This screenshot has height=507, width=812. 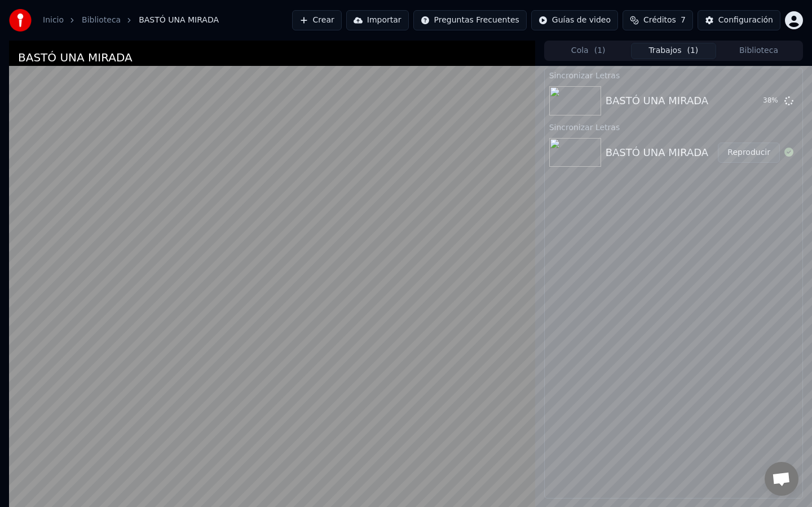 What do you see at coordinates (101, 20) in the screenshot?
I see `a: Biblioteca` at bounding box center [101, 20].